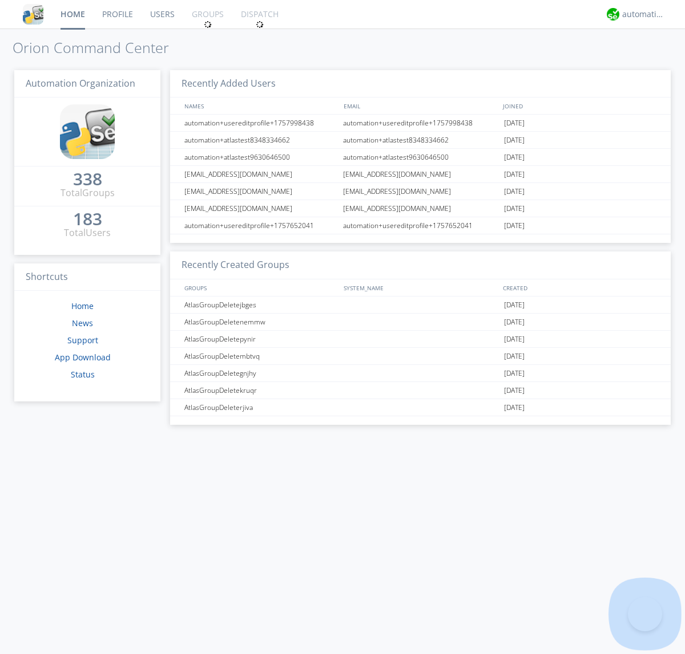  What do you see at coordinates (87, 220) in the screenshot?
I see `a: 183` at bounding box center [87, 220].